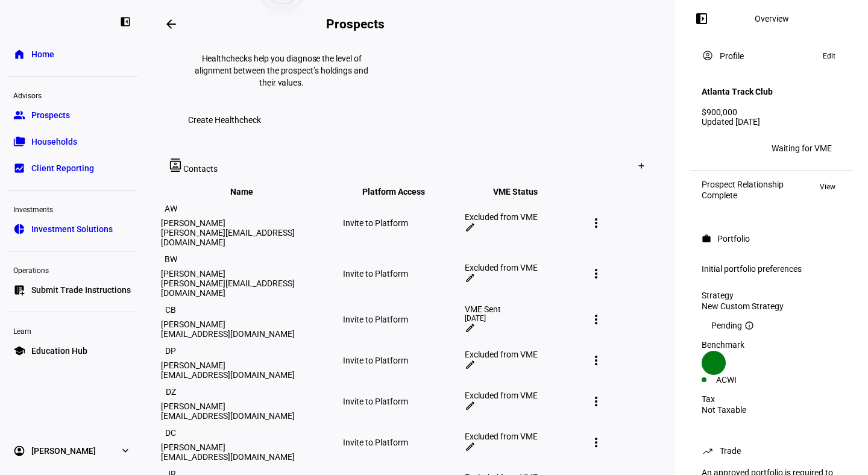 This screenshot has width=868, height=475. I want to click on div: Tax, so click(772, 399).